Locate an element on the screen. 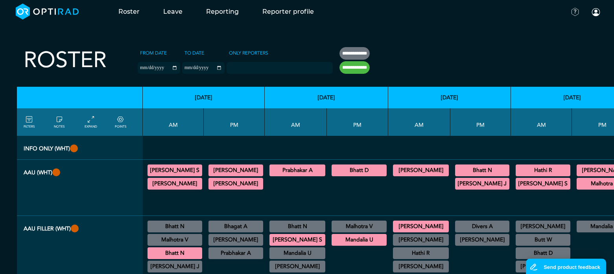 This screenshot has width=614, height=274. summary: Divers A is located at coordinates (482, 227).